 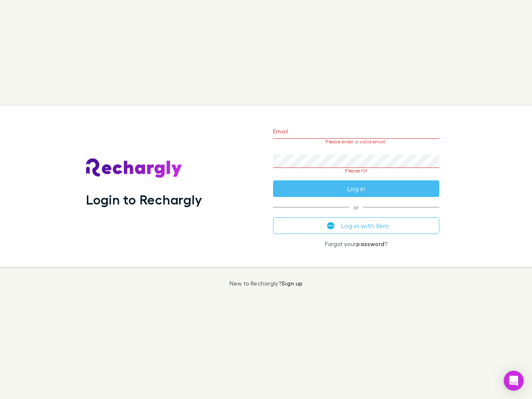 What do you see at coordinates (144, 200) in the screenshot?
I see `h1: Login to Rechargly` at bounding box center [144, 200].